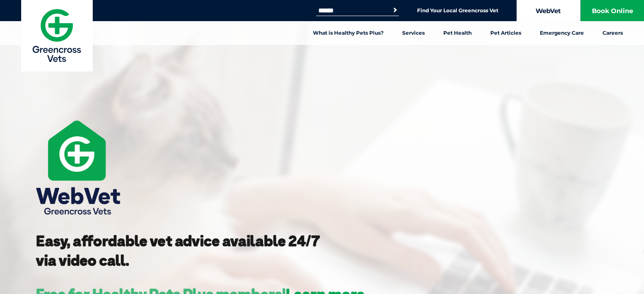 Image resolution: width=644 pixels, height=294 pixels. What do you see at coordinates (458, 11) in the screenshot?
I see `a: Find Your Local Greencross Vet` at bounding box center [458, 11].